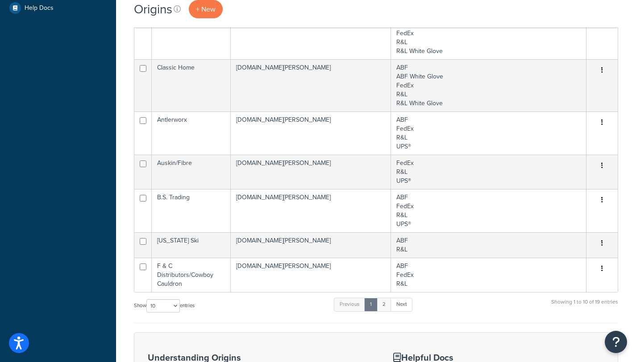 Image resolution: width=636 pixels, height=362 pixels. I want to click on span: Help Docs, so click(39, 8).